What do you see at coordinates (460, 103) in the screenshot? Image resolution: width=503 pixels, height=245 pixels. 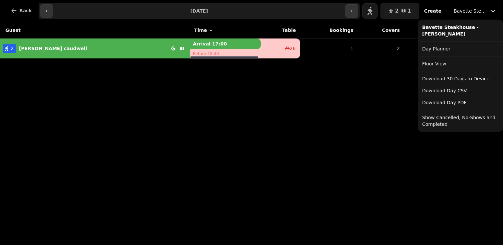 I see `button: Download Day PDF` at bounding box center [460, 103].